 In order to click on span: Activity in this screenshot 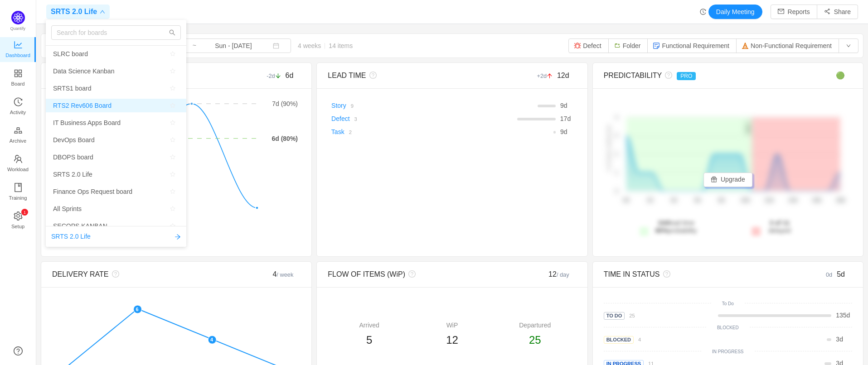, I will do `click(18, 112)`.